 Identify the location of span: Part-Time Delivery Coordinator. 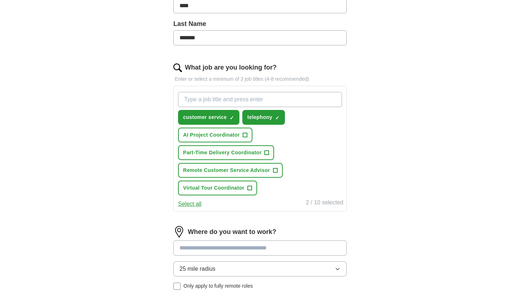
(222, 153).